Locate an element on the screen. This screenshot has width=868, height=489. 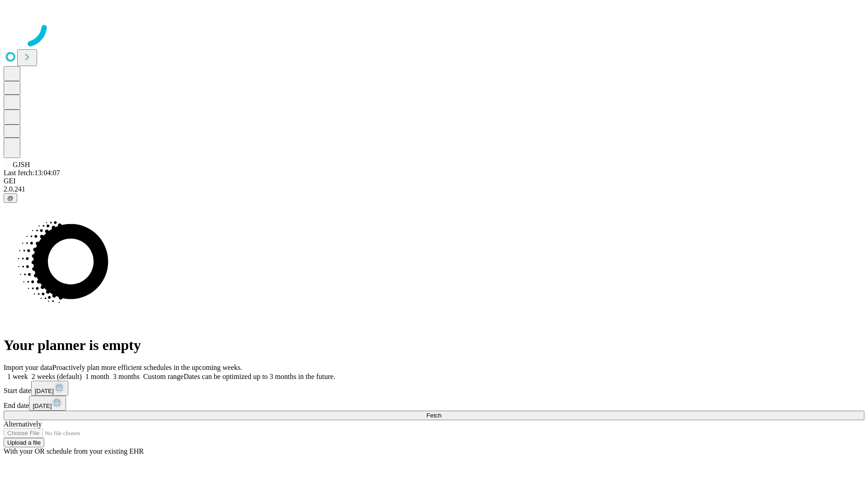
div: GEI is located at coordinates (434, 181).